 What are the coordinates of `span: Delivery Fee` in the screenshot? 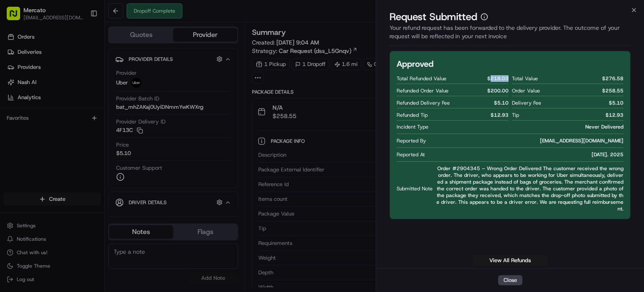 It's located at (527, 103).